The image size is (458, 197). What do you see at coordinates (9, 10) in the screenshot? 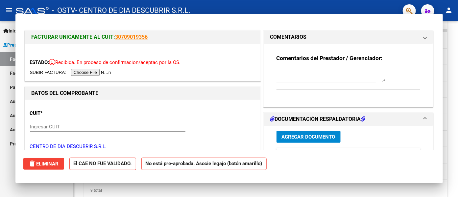
I see `mat-icon: menu` at bounding box center [9, 10].